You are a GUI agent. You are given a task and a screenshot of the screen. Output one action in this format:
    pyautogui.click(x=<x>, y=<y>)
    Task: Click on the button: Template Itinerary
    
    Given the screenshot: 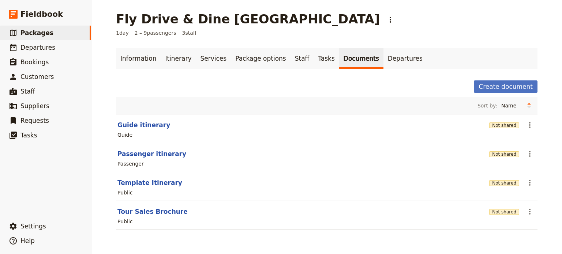 What is the action you would take?
    pyautogui.click(x=150, y=183)
    